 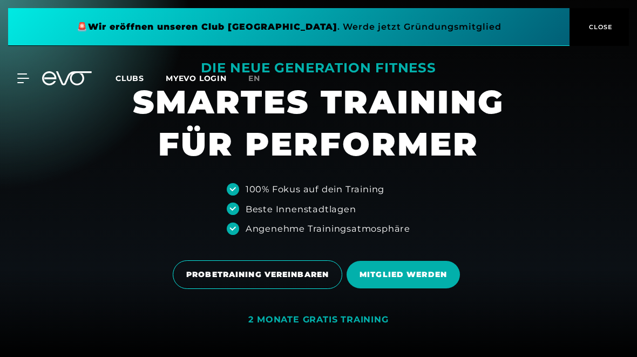 What do you see at coordinates (318, 320) in the screenshot?
I see `div: 2 MONATE GRATIS TRAINING` at bounding box center [318, 320].